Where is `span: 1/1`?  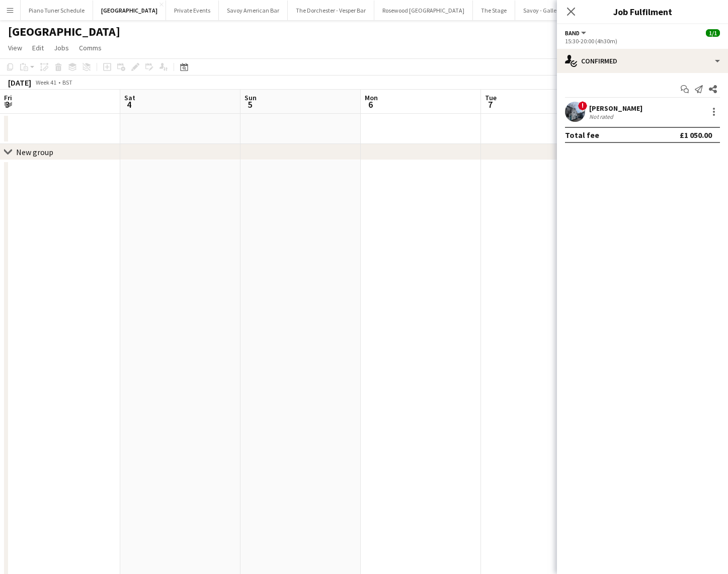 span: 1/1 is located at coordinates (713, 33).